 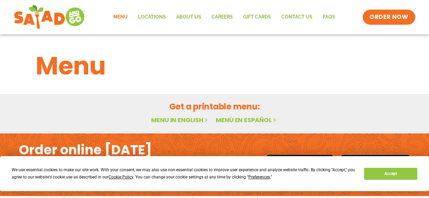 I want to click on a: FAQs, so click(x=329, y=17).